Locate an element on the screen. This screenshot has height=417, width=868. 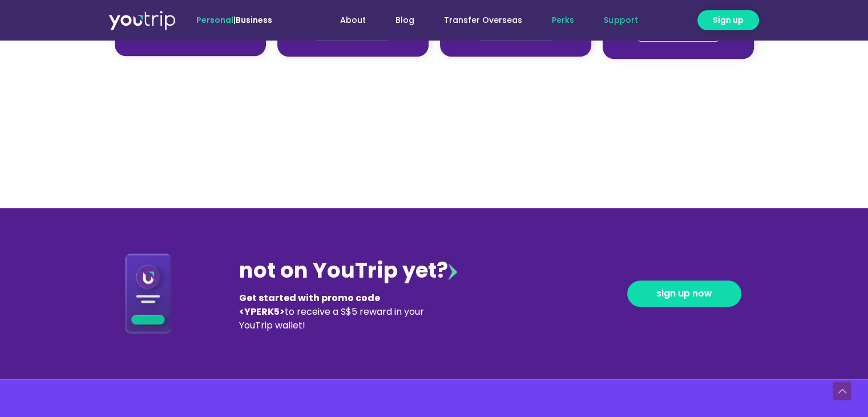
b: Get started with promo code <YPERK5> is located at coordinates (309, 305).